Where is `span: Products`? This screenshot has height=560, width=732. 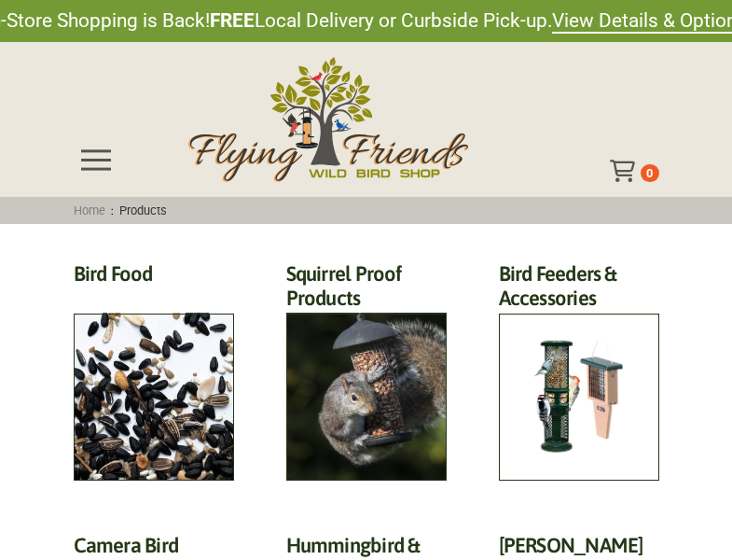
span: Products is located at coordinates (143, 210).